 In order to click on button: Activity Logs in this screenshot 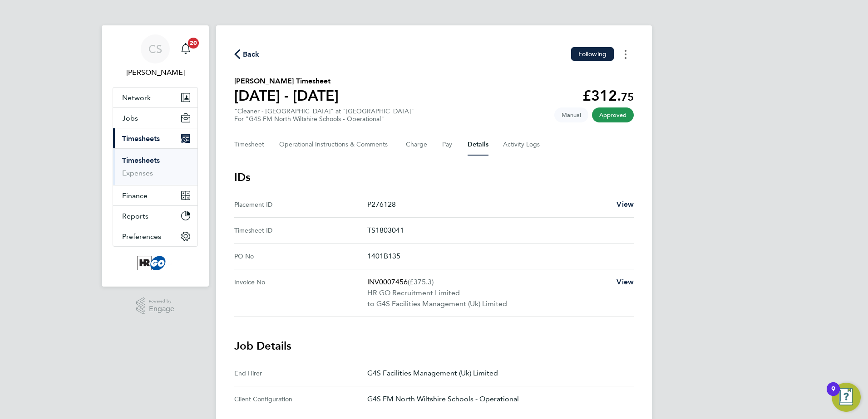, I will do `click(522, 145)`.